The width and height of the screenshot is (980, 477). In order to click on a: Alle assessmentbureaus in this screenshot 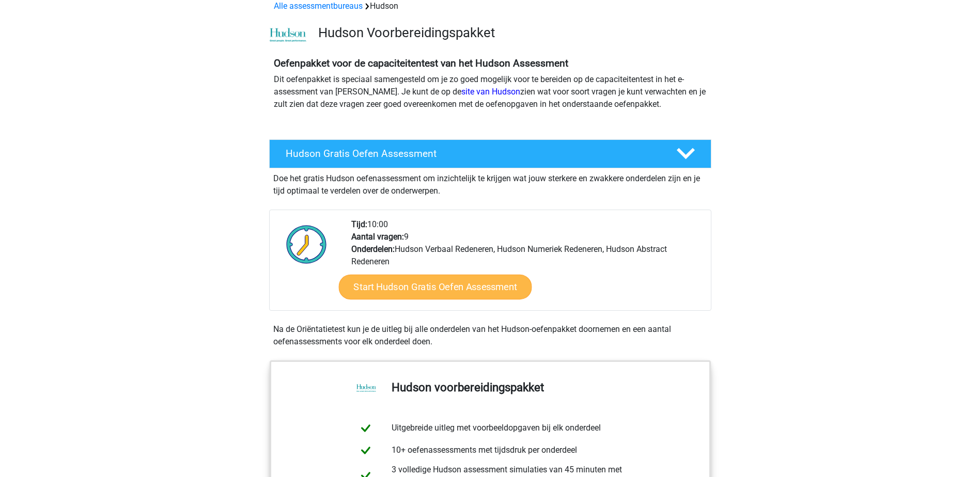, I will do `click(319, 6)`.